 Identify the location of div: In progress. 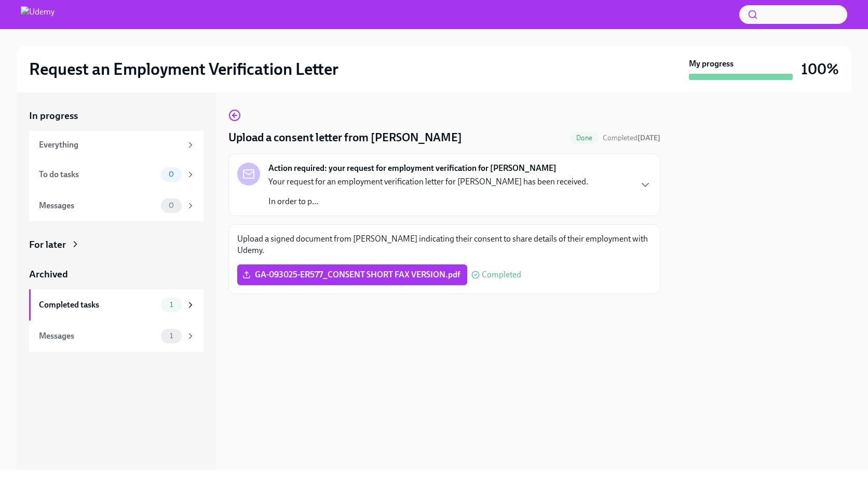
(116, 116).